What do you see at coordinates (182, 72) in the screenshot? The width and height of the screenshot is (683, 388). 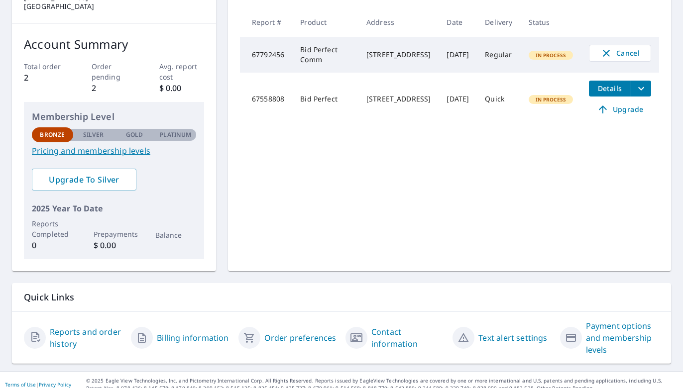 I see `p: Avg. report cost` at bounding box center [182, 72].